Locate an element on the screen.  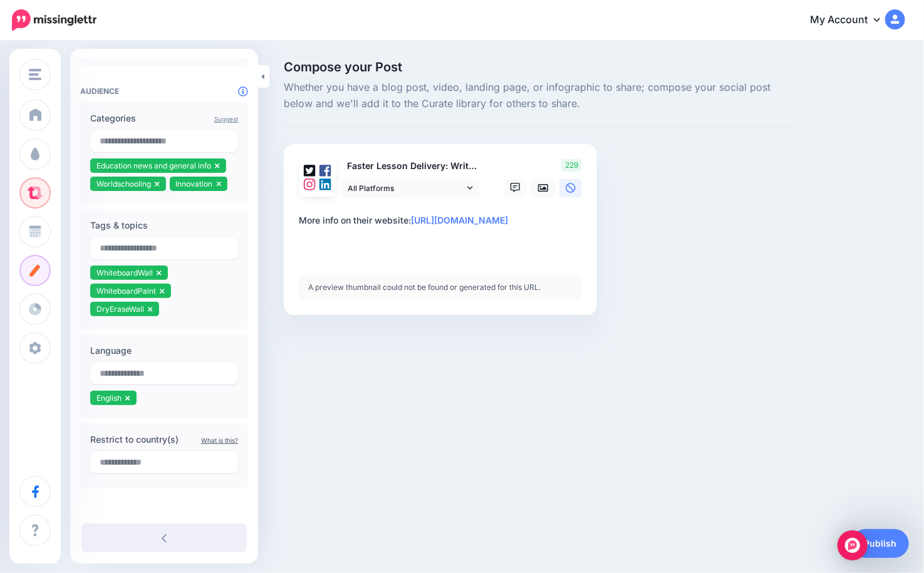
span: DryEraseWall is located at coordinates (120, 309).